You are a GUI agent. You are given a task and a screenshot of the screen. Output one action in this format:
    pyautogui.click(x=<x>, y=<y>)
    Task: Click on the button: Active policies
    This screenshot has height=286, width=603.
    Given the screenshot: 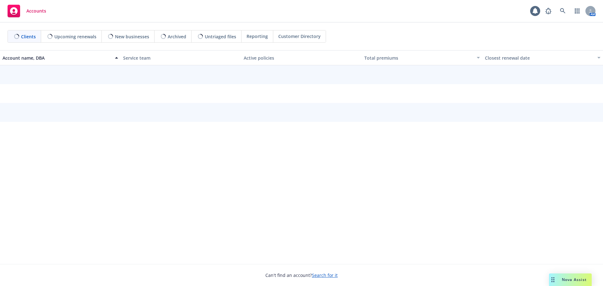 What is the action you would take?
    pyautogui.click(x=301, y=58)
    